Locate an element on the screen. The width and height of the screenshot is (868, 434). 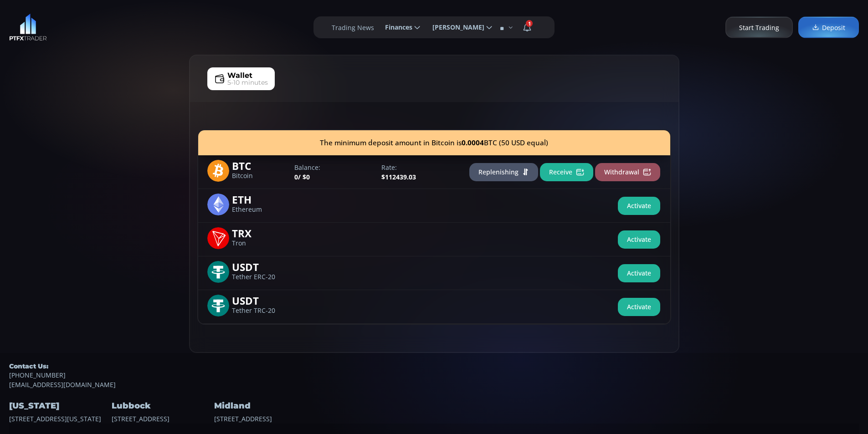
h5: Contact Us: is located at coordinates (434, 366).